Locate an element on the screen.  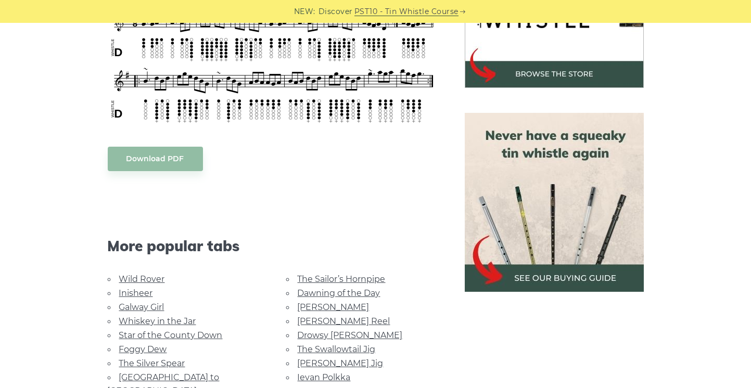
a: The Sailor’s Hornpipe is located at coordinates (342, 279).